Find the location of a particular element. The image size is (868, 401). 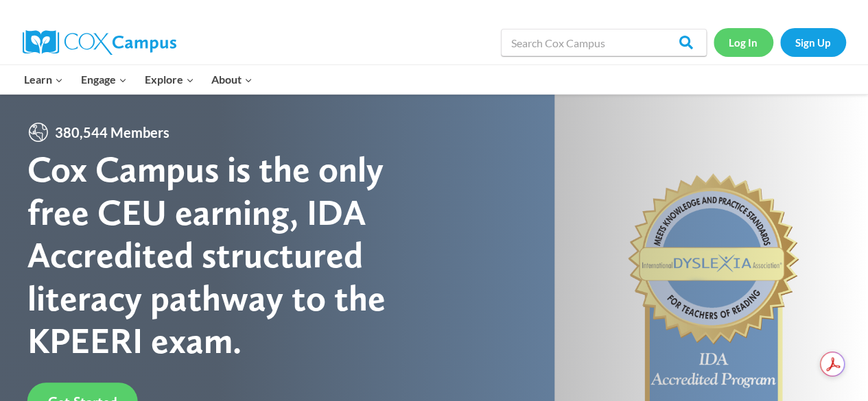

button: Child menu of About is located at coordinates (232, 79).